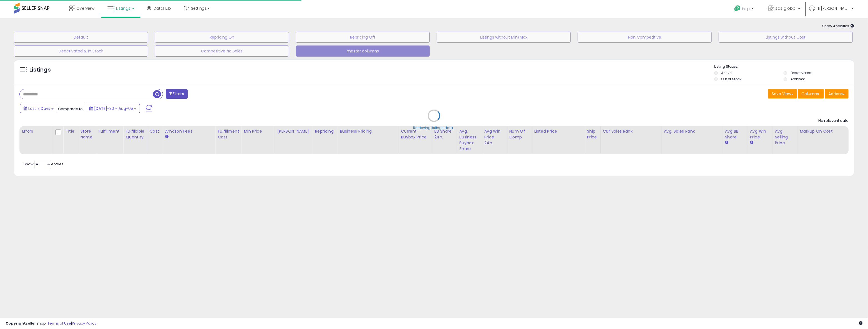 The height and width of the screenshot is (329, 868). I want to click on button: Listings without Min/Max, so click(504, 37).